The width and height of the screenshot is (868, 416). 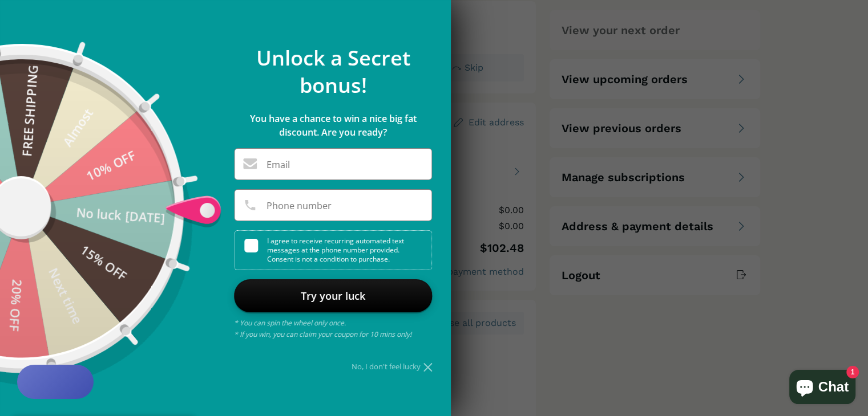 I want to click on p: * If you win, you can claim your coupon for 10 mins only!, so click(x=333, y=335).